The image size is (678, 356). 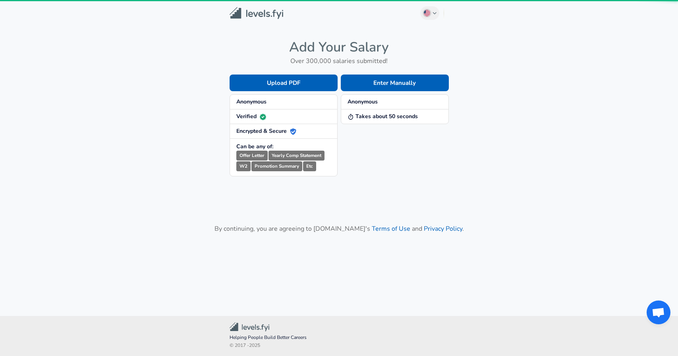 I want to click on small: Promotion Summary, so click(x=277, y=166).